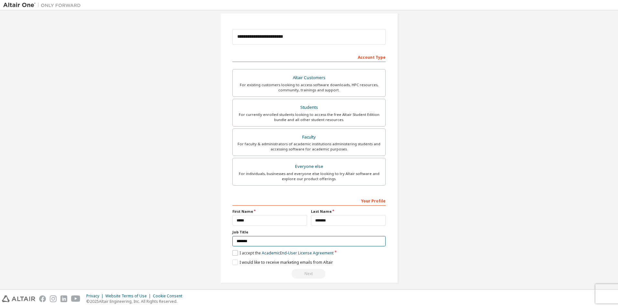 This screenshot has width=618, height=308. I want to click on label: First Name, so click(270, 212).